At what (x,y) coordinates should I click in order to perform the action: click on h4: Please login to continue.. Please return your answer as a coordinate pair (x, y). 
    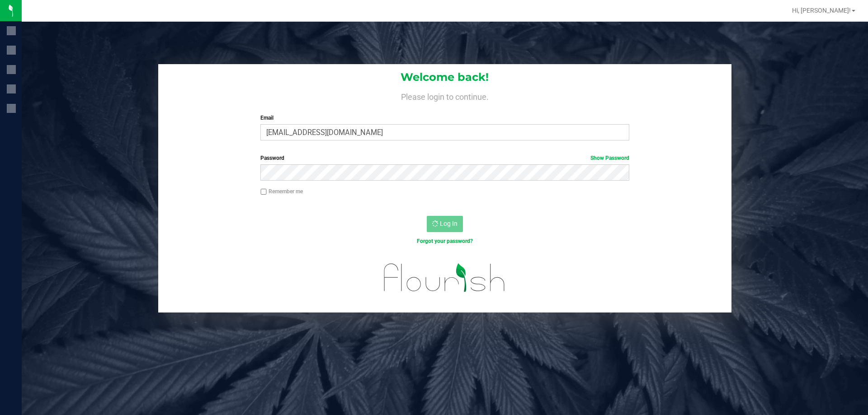
    Looking at the image, I should click on (445, 96).